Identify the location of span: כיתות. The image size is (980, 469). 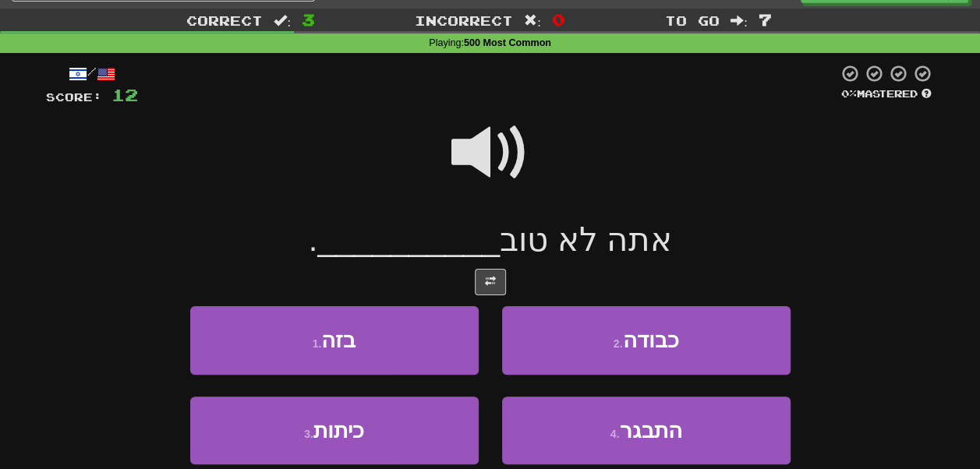
(338, 430).